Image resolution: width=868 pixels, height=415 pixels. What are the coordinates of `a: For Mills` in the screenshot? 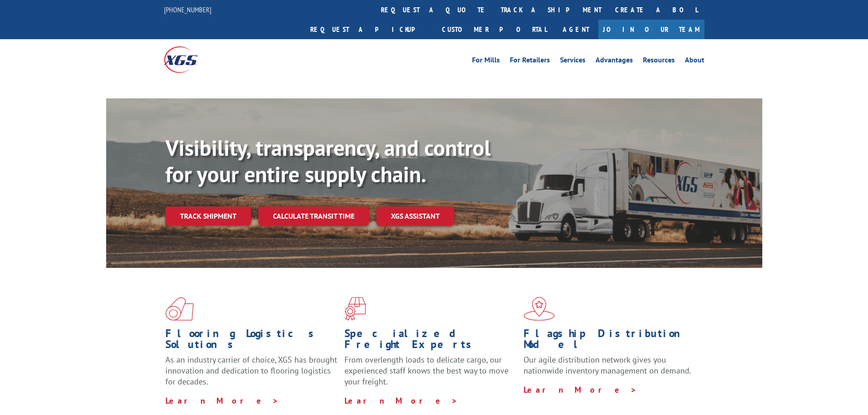 It's located at (486, 61).